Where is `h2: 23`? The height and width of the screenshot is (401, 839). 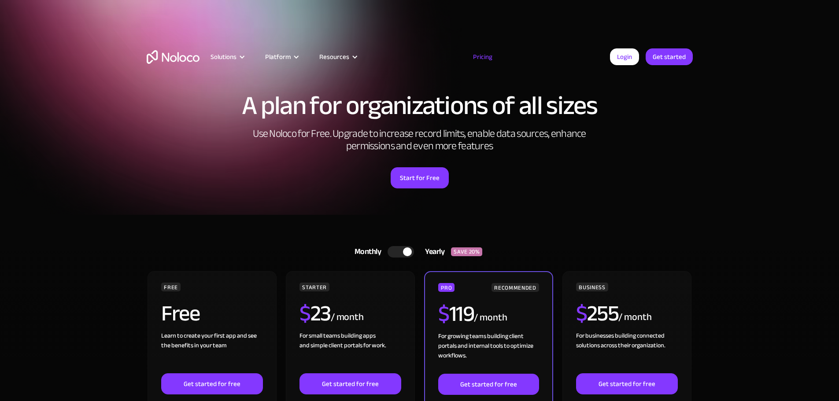 h2: 23 is located at coordinates (315, 314).